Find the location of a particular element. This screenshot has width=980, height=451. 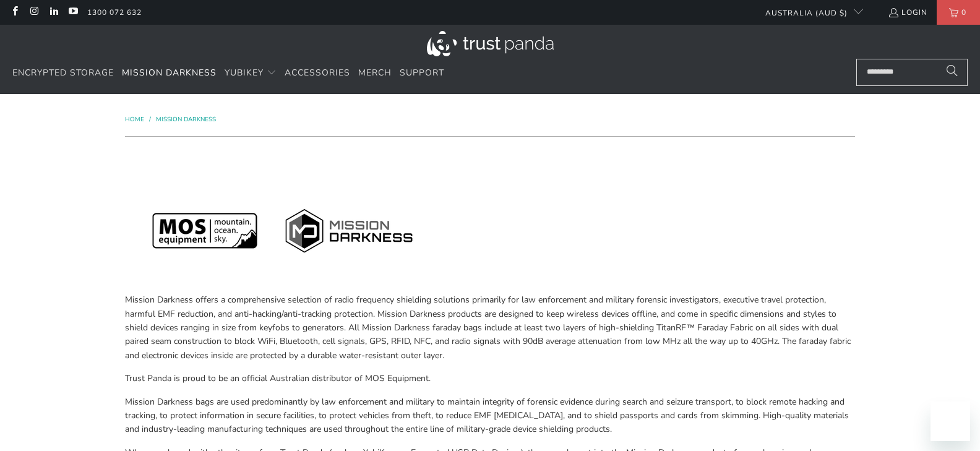

p: Trust Panda is proud to be an official Australian distributor of MOS Equipment. is located at coordinates (490, 379).